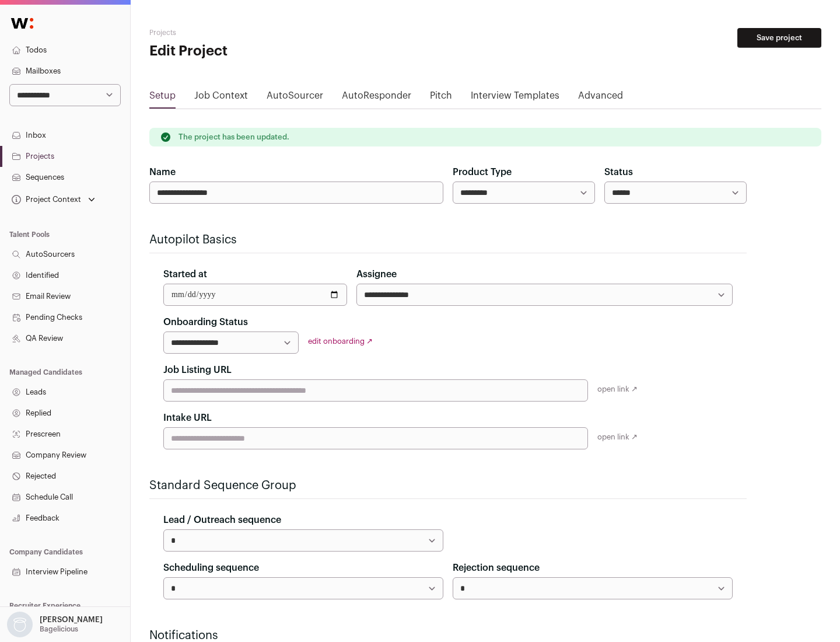 The height and width of the screenshot is (642, 840). Describe the element at coordinates (206, 322) in the screenshot. I see `label: Onboarding Status` at that location.